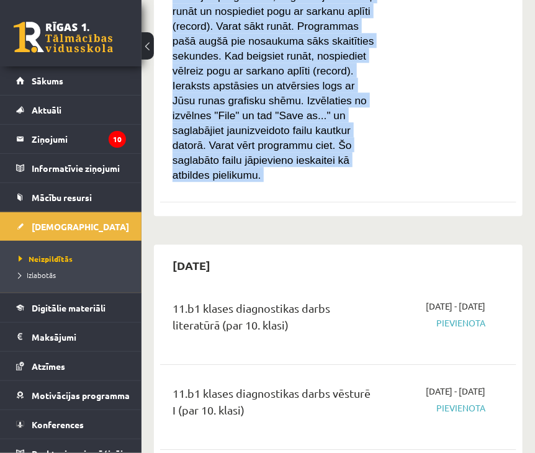 The image size is (535, 453). What do you see at coordinates (71, 424) in the screenshot?
I see `a: Konferences` at bounding box center [71, 424].